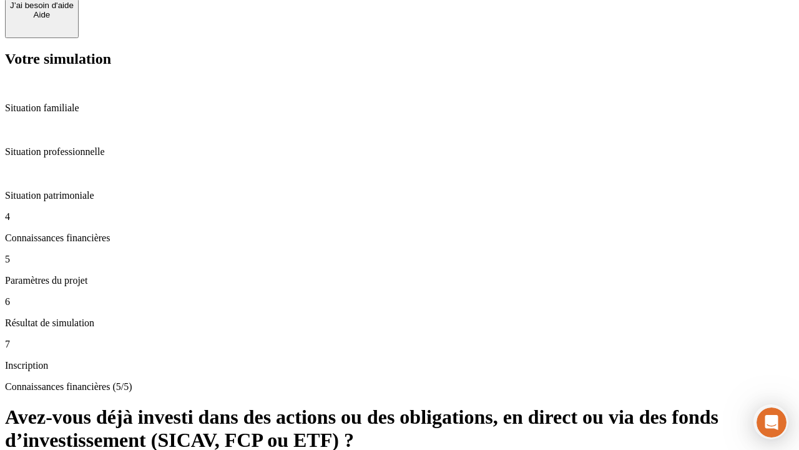  Describe the element at coordinates (400, 302) in the screenshot. I see `p: 6` at that location.